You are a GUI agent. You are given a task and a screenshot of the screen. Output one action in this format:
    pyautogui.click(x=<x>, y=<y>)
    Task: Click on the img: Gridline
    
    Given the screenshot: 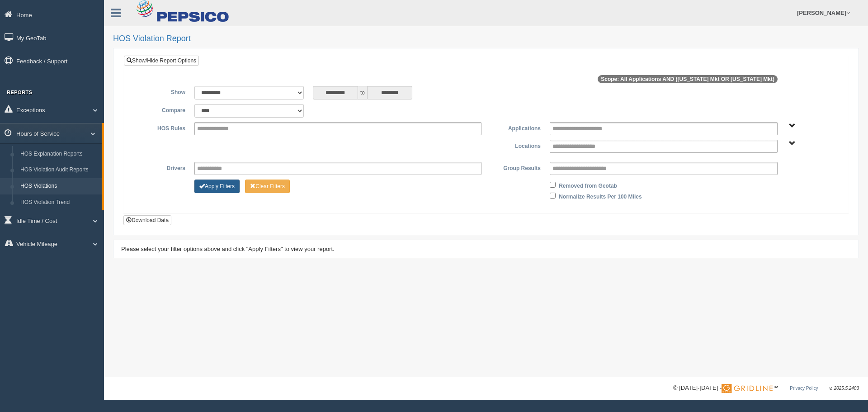 What is the action you would take?
    pyautogui.click(x=747, y=388)
    